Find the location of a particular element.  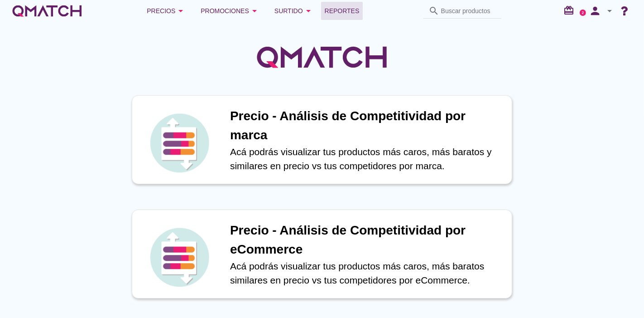

div: white-qmatch-logo is located at coordinates (47, 11).